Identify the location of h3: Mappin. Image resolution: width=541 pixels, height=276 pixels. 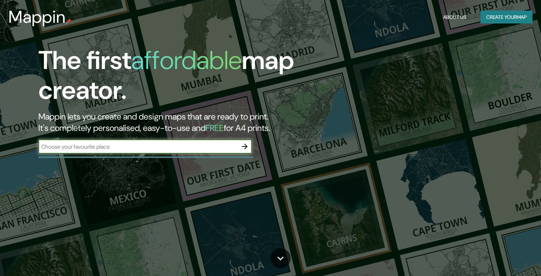
(37, 17).